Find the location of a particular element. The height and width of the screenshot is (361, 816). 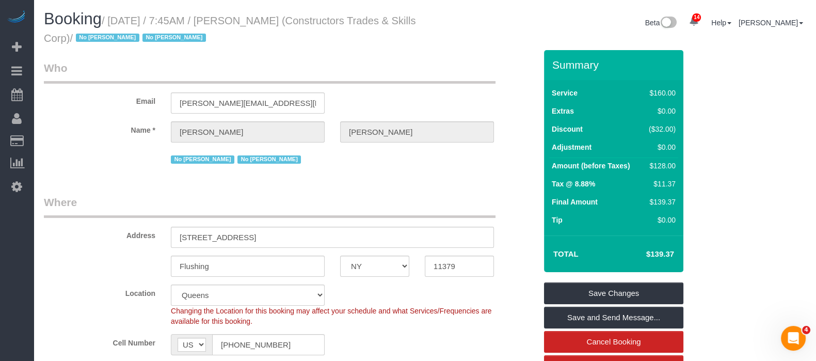

span: 4 is located at coordinates (806, 330).